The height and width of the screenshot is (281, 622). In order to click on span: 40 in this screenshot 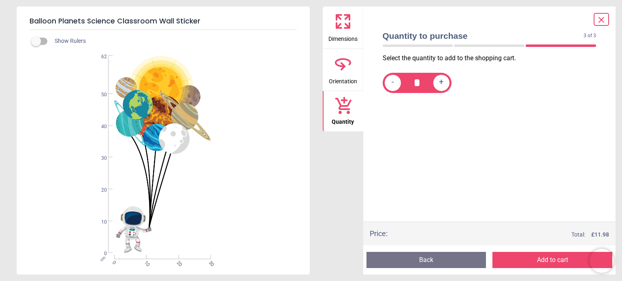, I will do `click(99, 127)`.